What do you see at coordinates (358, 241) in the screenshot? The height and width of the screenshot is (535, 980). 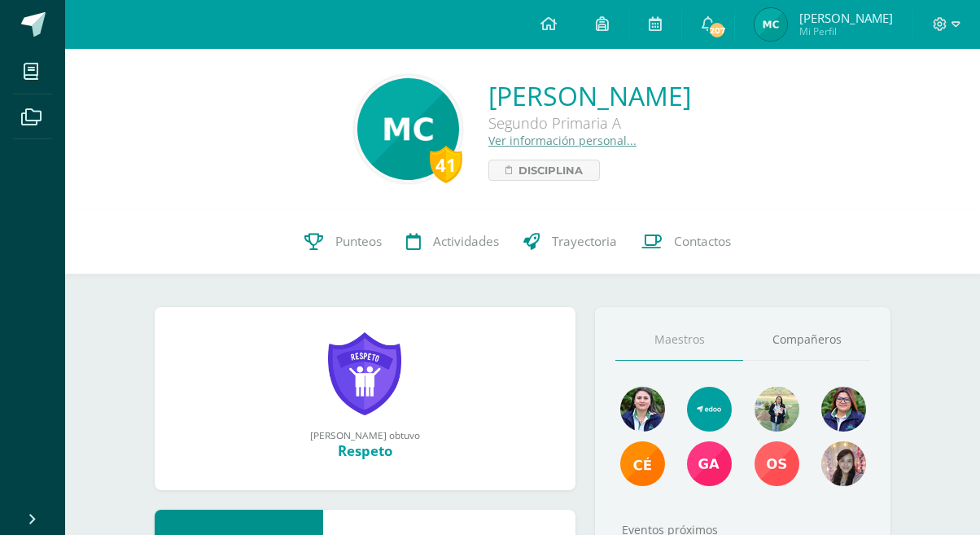 I see `span: Punteos` at bounding box center [358, 241].